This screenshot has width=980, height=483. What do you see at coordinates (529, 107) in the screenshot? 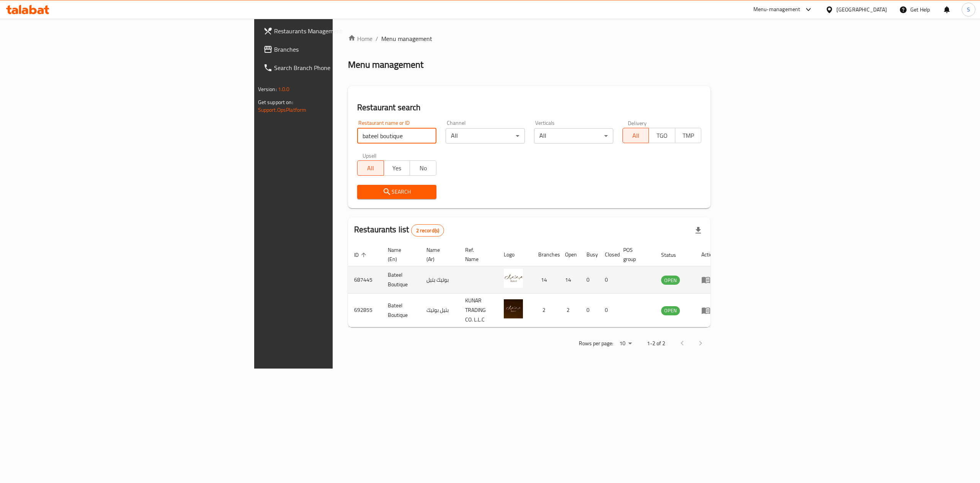
I see `h2: Restaurant search` at bounding box center [529, 107].